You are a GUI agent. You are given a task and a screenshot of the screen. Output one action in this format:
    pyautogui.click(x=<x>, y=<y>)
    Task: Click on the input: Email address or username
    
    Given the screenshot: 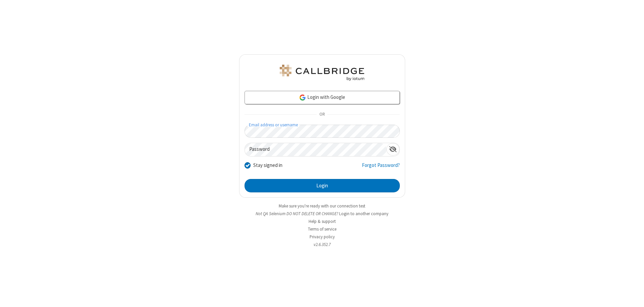 What is the action you would take?
    pyautogui.click(x=322, y=131)
    